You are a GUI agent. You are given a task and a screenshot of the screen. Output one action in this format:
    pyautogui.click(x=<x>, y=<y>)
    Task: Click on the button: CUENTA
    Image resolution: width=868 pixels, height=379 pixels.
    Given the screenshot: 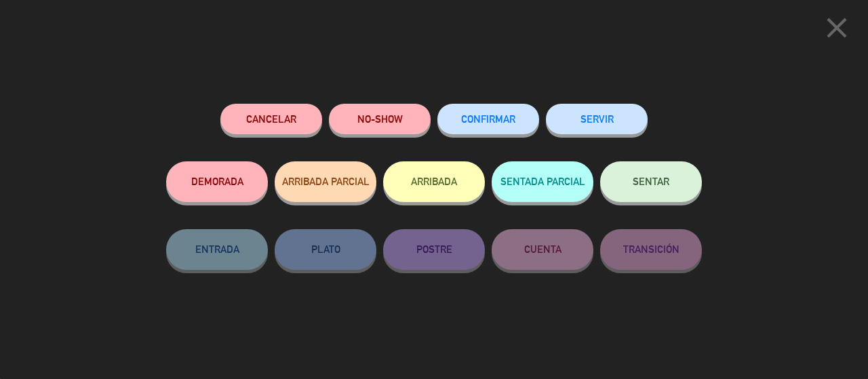 What is the action you would take?
    pyautogui.click(x=542, y=250)
    